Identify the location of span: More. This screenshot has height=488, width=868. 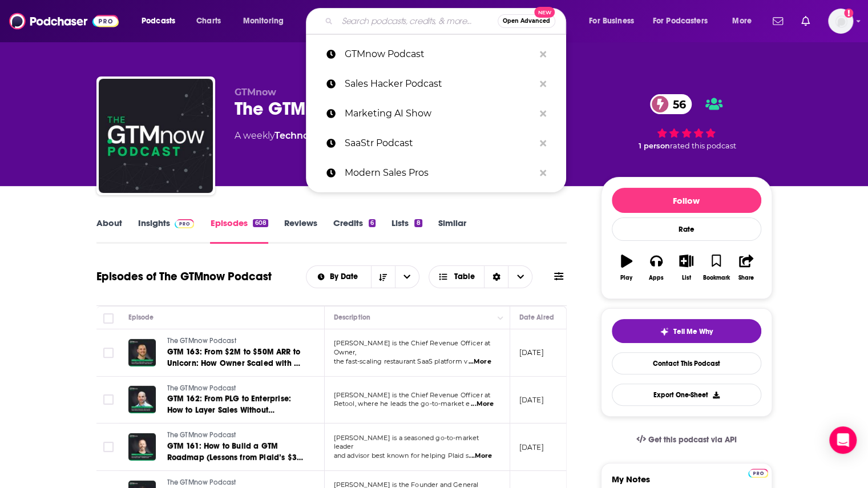
(742, 21).